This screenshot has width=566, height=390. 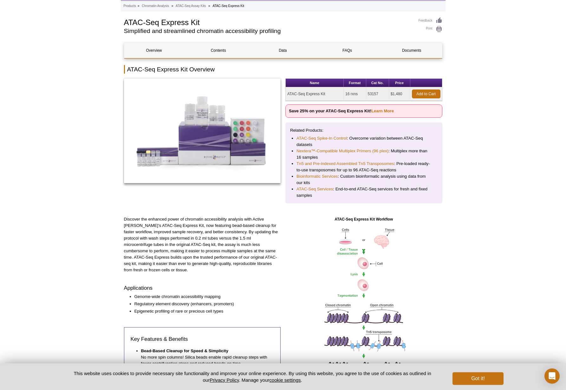 I want to click on a: Tn5 and Pre-indexed Assembled Tn5 Transposomes, so click(x=345, y=164).